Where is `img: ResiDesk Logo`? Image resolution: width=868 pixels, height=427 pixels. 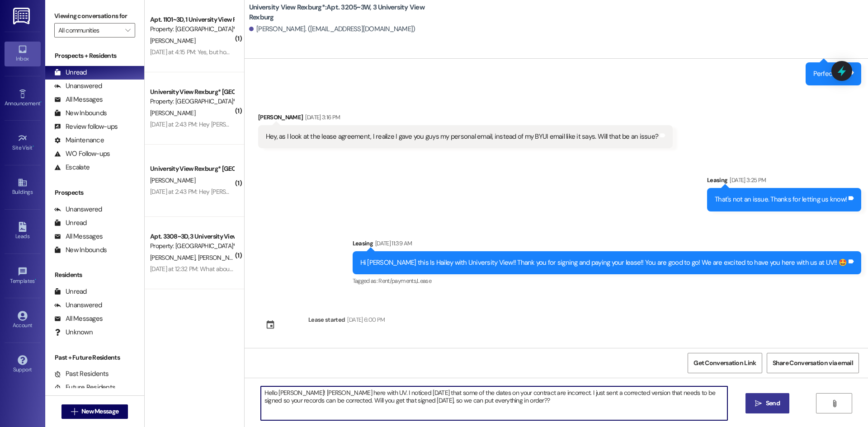 img: ResiDesk Logo is located at coordinates (22, 16).